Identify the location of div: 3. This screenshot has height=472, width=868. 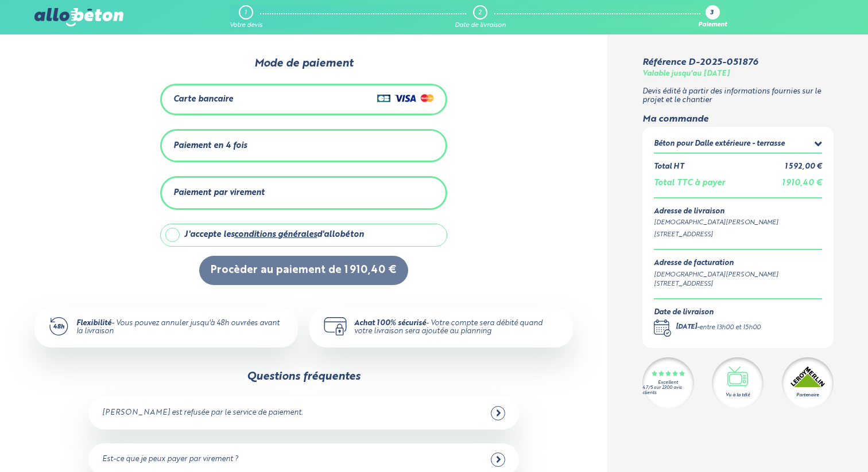
(712, 13).